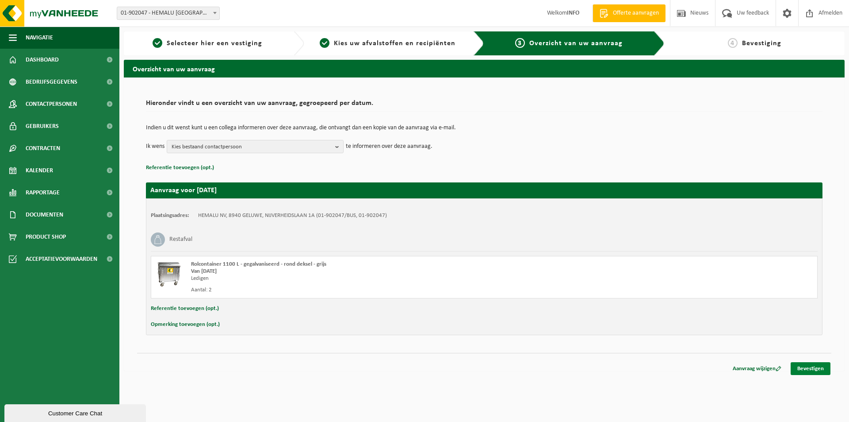 This screenshot has height=422, width=849. I want to click on h2: Overzicht van uw aanvraag, so click(484, 68).